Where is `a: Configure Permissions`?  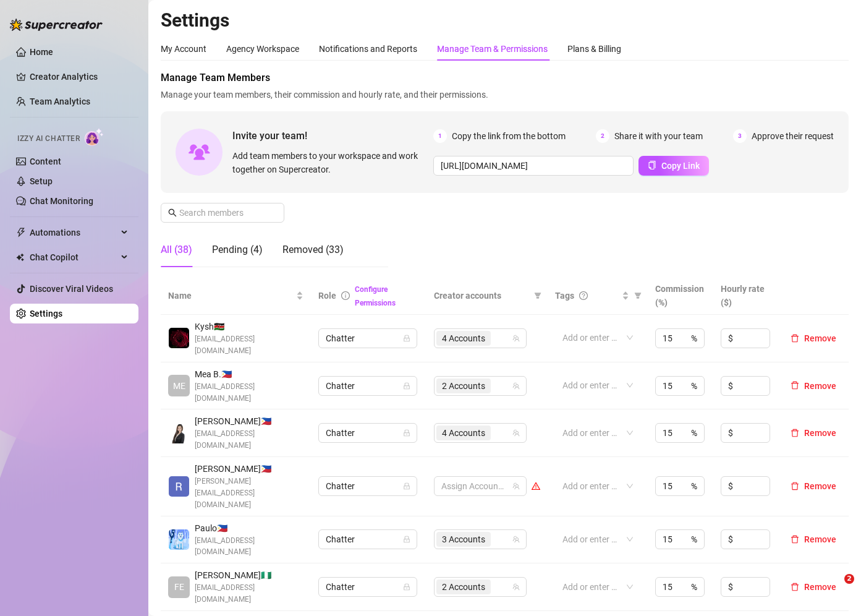 a: Configure Permissions is located at coordinates (375, 297).